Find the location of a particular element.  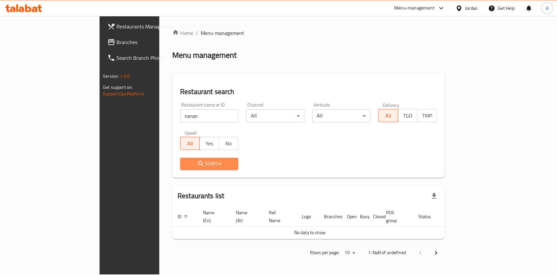

span: Search is located at coordinates (209, 163).